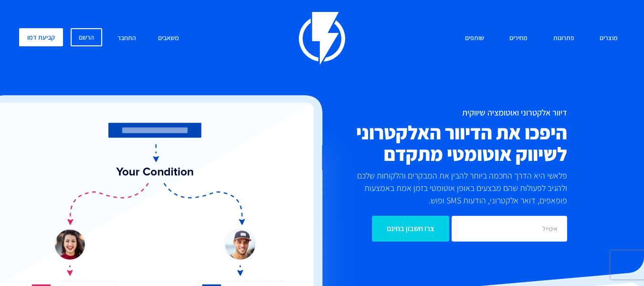 Image resolution: width=644 pixels, height=286 pixels. Describe the element at coordinates (411, 228) in the screenshot. I see `input: צרו חשבון בחינם` at that location.